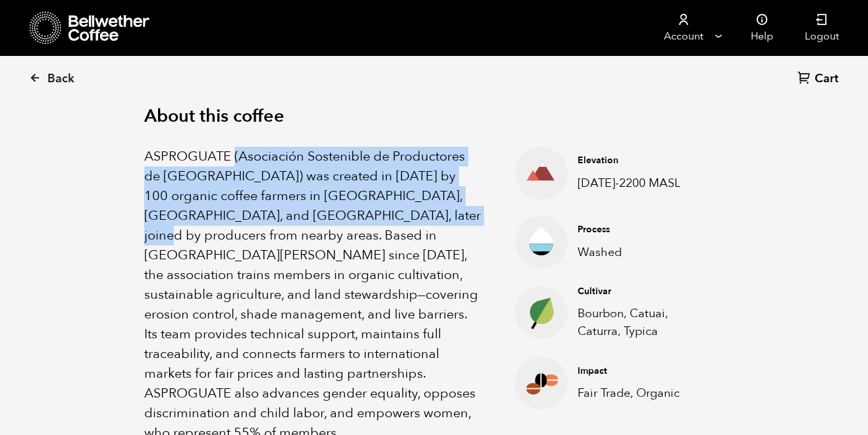 This screenshot has height=435, width=868. I want to click on h4: Elevation, so click(640, 160).